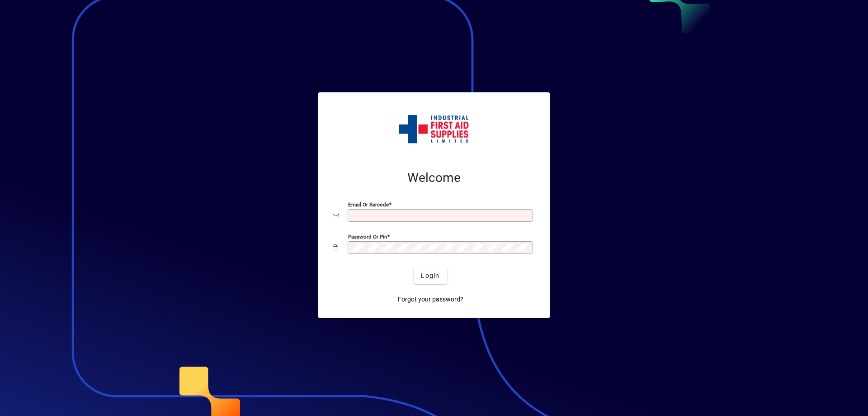  Describe the element at coordinates (430, 299) in the screenshot. I see `span: Forgot your password?` at that location.